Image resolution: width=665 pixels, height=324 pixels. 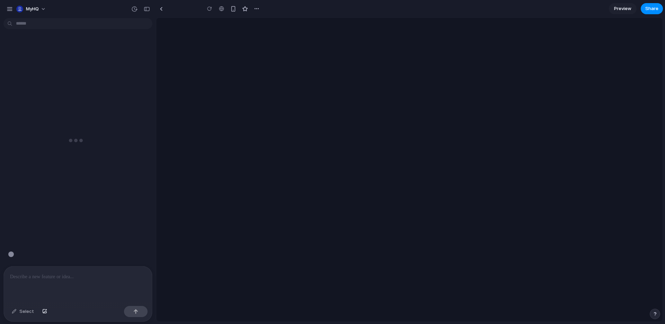 What do you see at coordinates (623, 9) in the screenshot?
I see `span: Preview` at bounding box center [623, 9].